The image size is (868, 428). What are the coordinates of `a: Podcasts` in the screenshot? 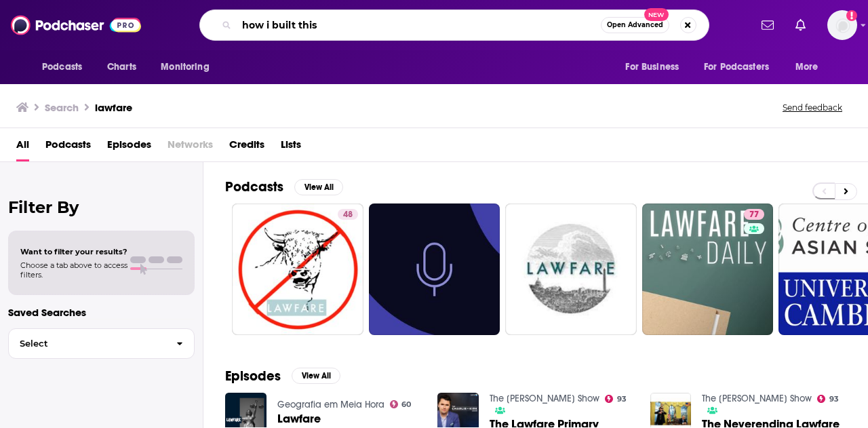 It's located at (68, 147).